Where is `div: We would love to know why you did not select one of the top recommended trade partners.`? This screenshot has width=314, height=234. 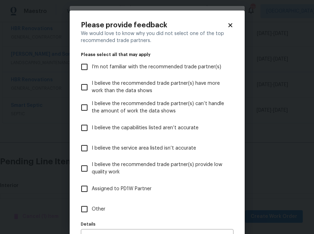
div: We would love to know why you did not select one of the top recommended trade partners. is located at coordinates (157, 37).